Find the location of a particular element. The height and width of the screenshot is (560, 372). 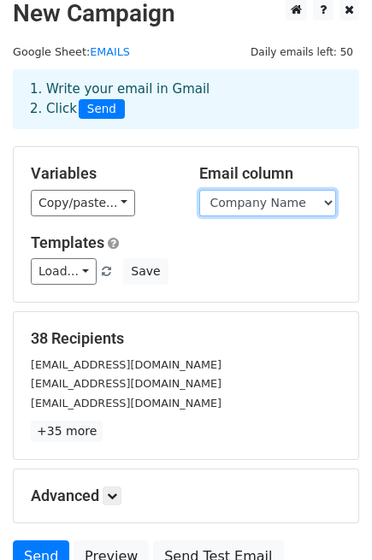

span: Send is located at coordinates (102, 109).